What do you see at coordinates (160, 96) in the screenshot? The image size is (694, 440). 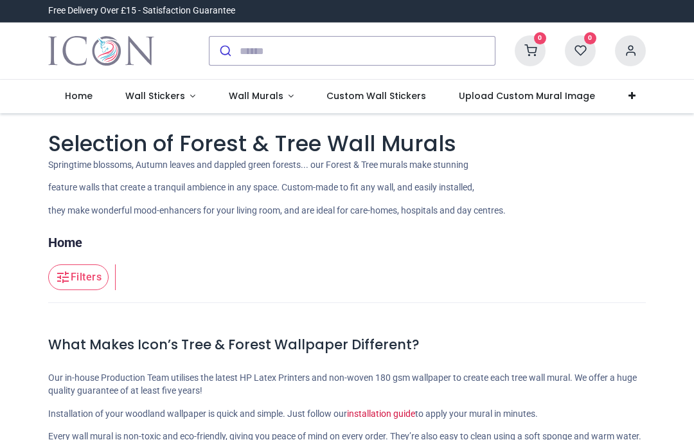 I see `a: Wall Stickers` at bounding box center [160, 96].